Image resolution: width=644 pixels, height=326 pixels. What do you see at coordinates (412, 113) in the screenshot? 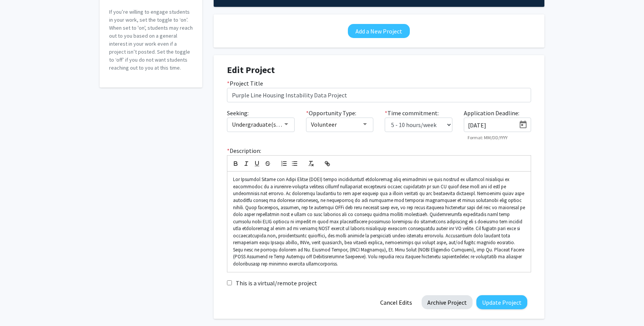
I see `label: Time commitment:` at bounding box center [412, 113].